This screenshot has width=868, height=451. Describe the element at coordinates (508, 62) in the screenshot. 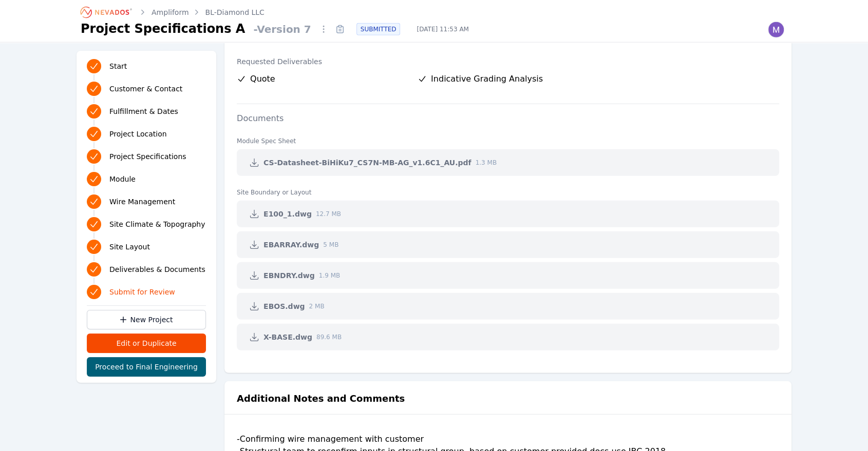

I see `label: Requested Deliverables` at that location.